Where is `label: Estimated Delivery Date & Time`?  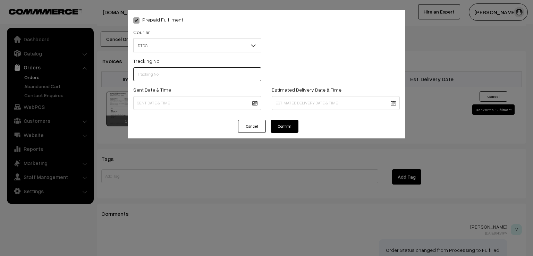 label: Estimated Delivery Date & Time is located at coordinates (306, 90).